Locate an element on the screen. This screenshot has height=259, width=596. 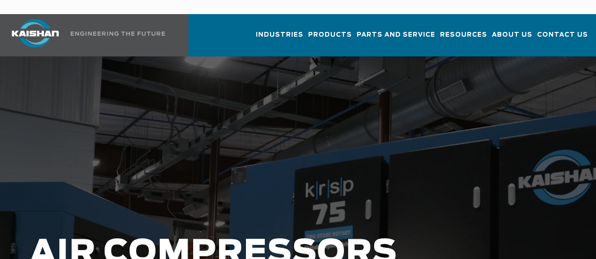
span: Resources is located at coordinates (463, 35).